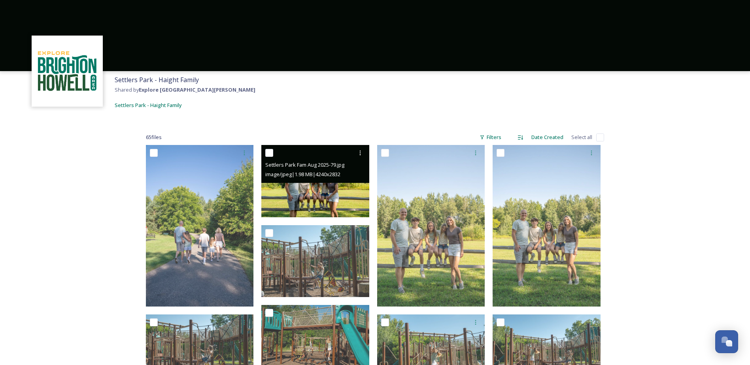 The height and width of the screenshot is (365, 750). Describe the element at coordinates (582, 137) in the screenshot. I see `span: Select all` at that location.